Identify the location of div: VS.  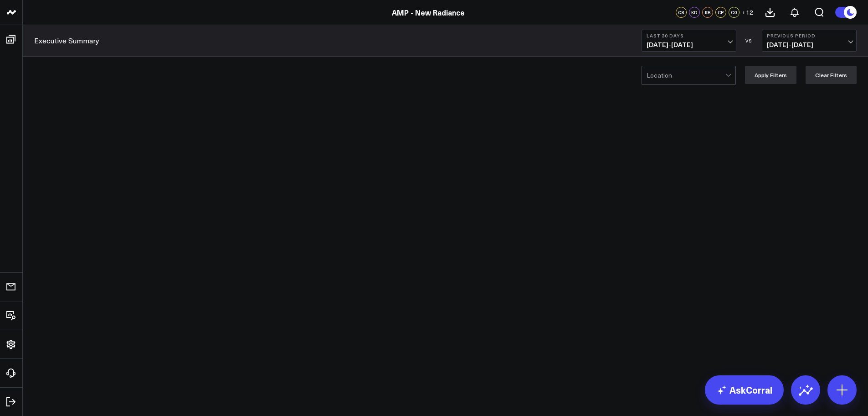
(750, 40).